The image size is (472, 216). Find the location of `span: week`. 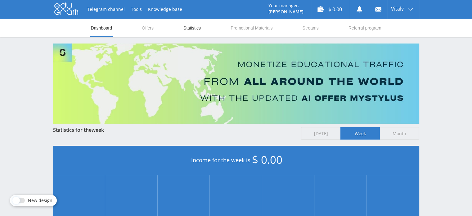

span: week is located at coordinates (98, 130).